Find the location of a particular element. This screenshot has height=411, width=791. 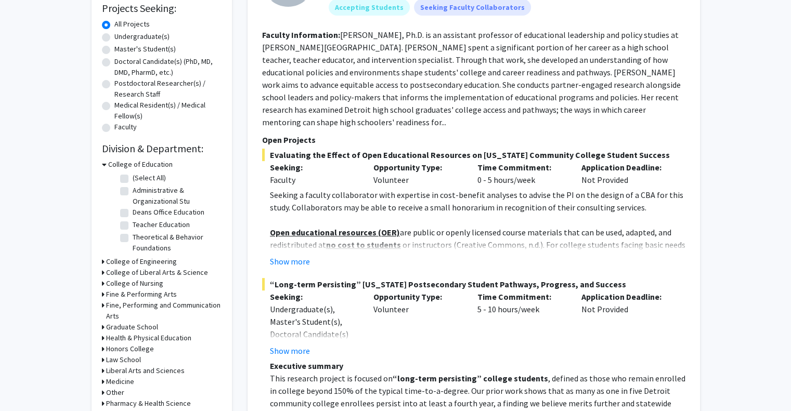

label: Theoretical & Behavior Foundations is located at coordinates (176, 243).